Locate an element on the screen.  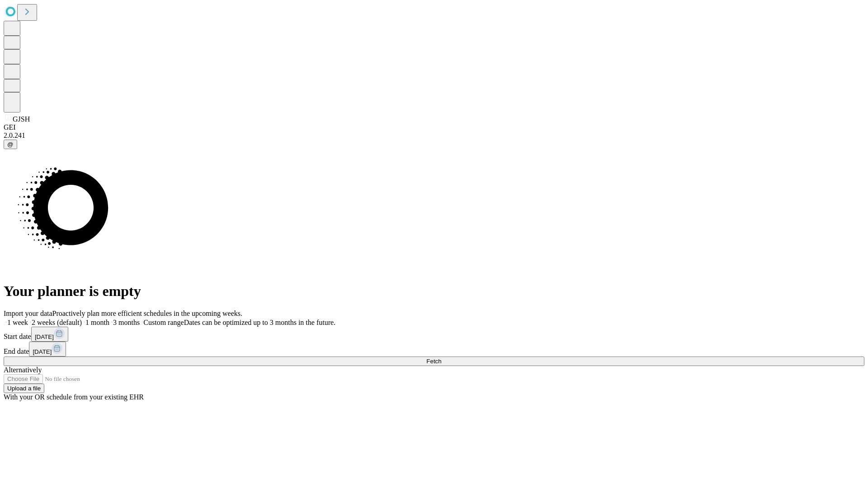
h1: Your planner is empty is located at coordinates (434, 291).